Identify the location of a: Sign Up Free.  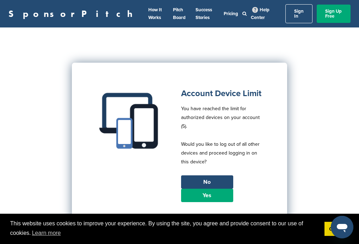
(334, 14).